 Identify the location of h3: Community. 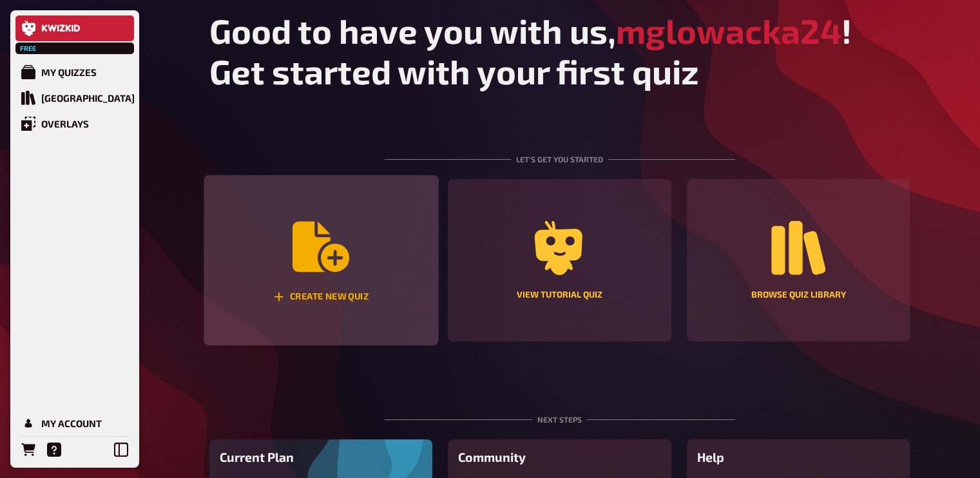
(559, 457).